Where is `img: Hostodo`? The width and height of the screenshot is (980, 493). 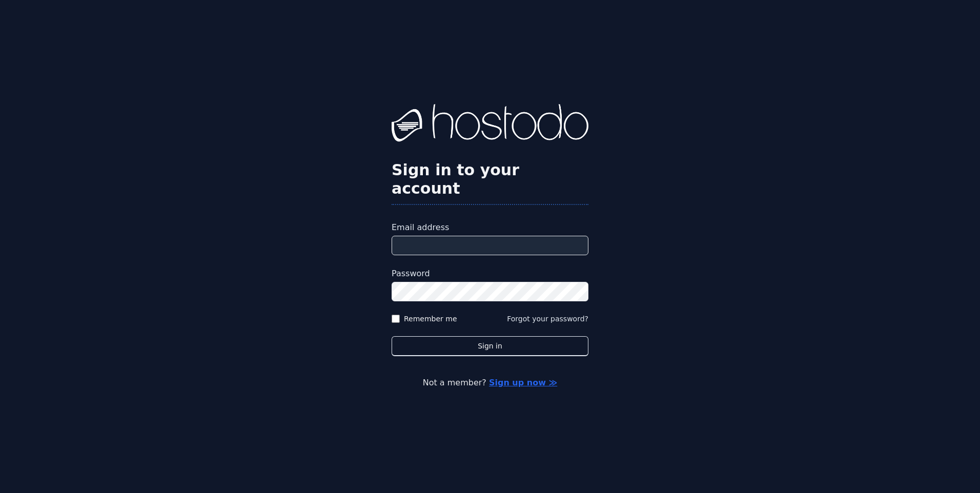
img: Hostodo is located at coordinates (490, 125).